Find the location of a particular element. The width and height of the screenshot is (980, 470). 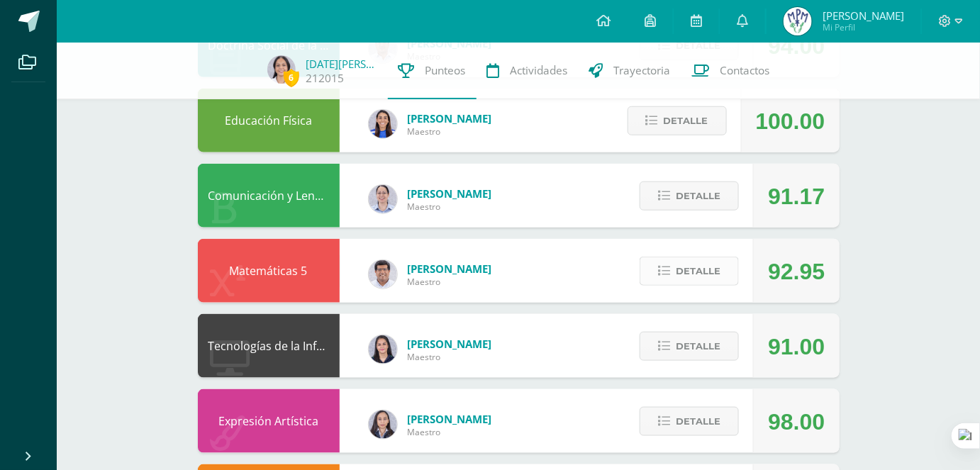

div: 91.17 is located at coordinates (796, 196).